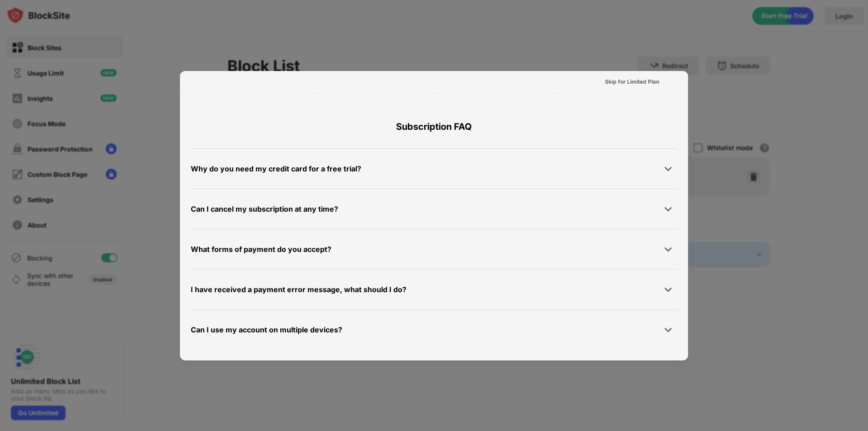  Describe the element at coordinates (261, 249) in the screenshot. I see `div: What forms of payment do you accept?` at that location.